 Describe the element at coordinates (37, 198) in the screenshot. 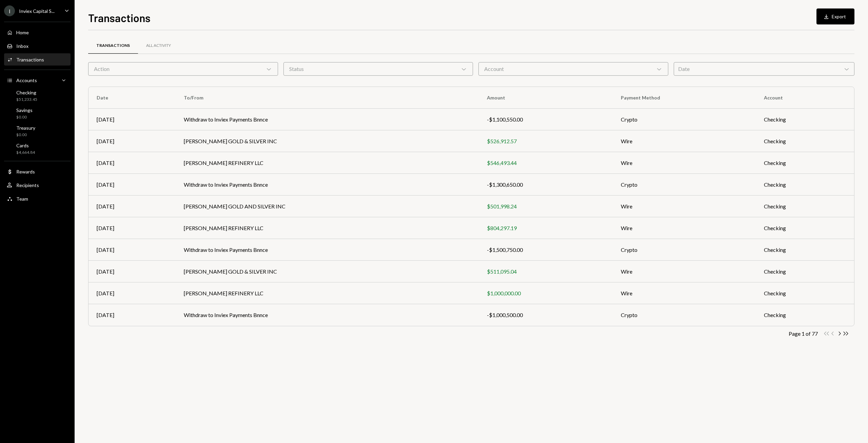

I see `a: Team` at that location.